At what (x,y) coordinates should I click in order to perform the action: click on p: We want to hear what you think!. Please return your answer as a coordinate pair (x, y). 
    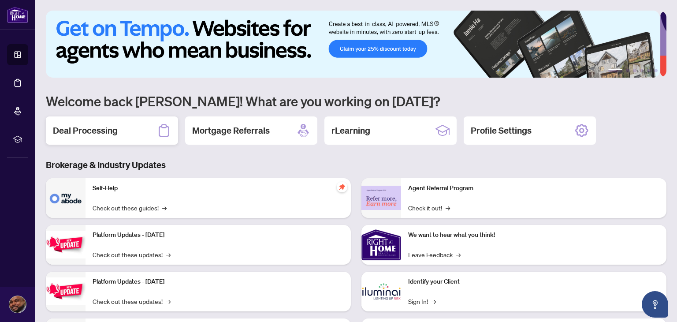
    Looking at the image, I should click on (534, 235).